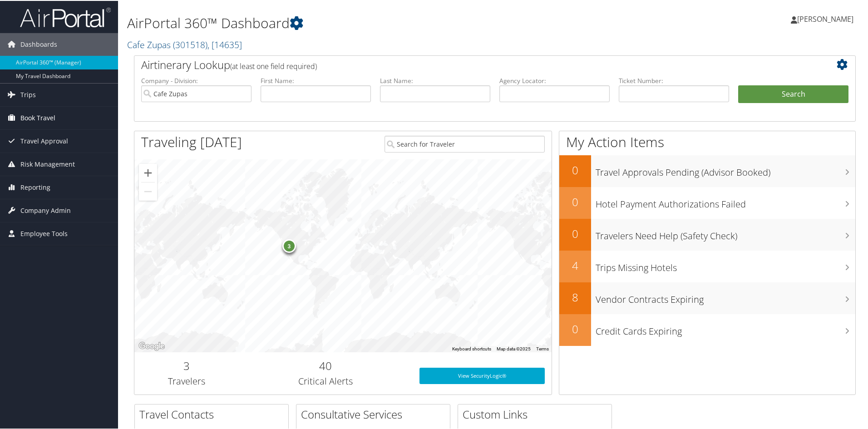 The width and height of the screenshot is (868, 429). I want to click on button: Zoom in, so click(148, 172).